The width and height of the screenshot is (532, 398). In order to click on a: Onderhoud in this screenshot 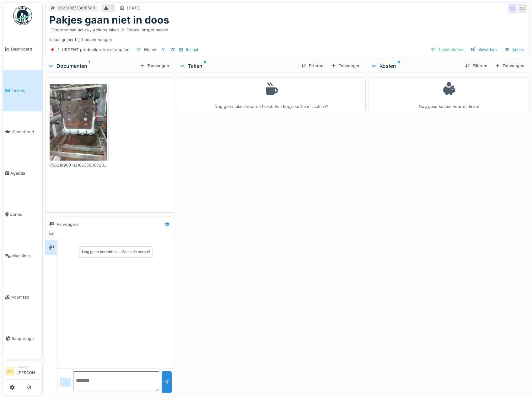, I will do `click(23, 132)`.